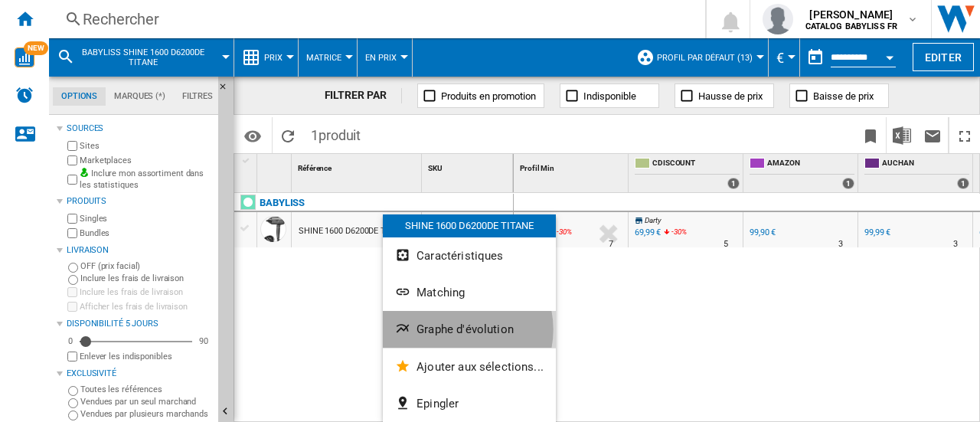 The image size is (980, 422). Describe the element at coordinates (469, 366) in the screenshot. I see `button: Ajouter aux sélections...` at that location.